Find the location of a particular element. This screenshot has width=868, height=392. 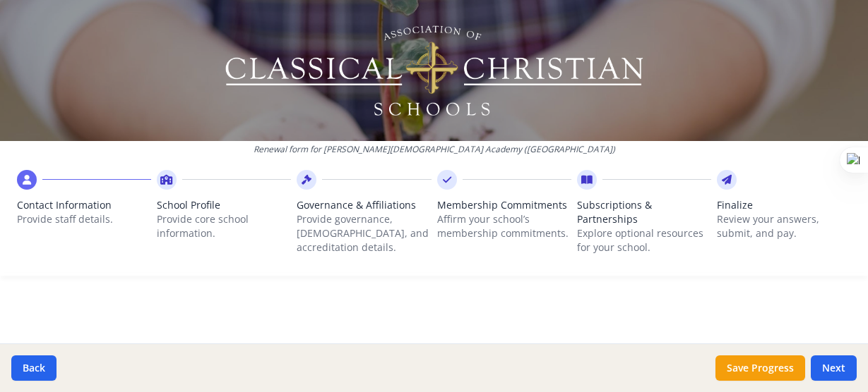

img: Logo is located at coordinates (434, 70).